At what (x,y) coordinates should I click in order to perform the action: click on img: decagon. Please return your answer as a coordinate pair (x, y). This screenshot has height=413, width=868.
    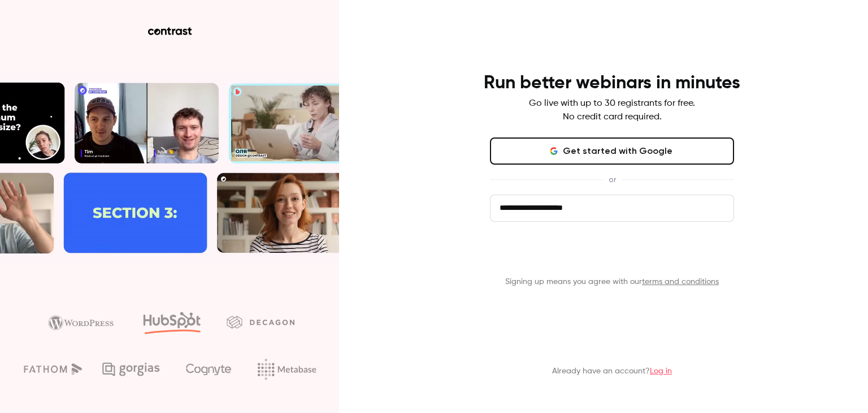
    Looking at the image, I should click on (261, 322).